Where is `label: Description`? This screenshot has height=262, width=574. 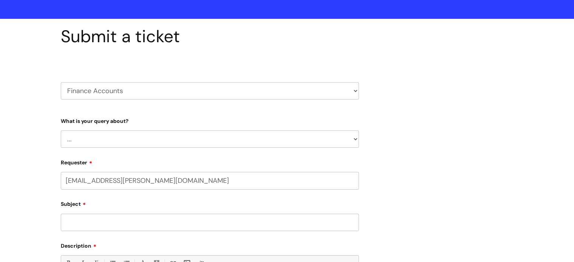
label: Description is located at coordinates (210, 245).